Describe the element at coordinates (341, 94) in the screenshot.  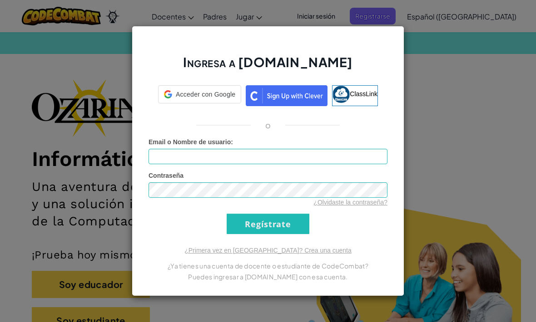
I see `img: classlink-logo-small.png` at that location.